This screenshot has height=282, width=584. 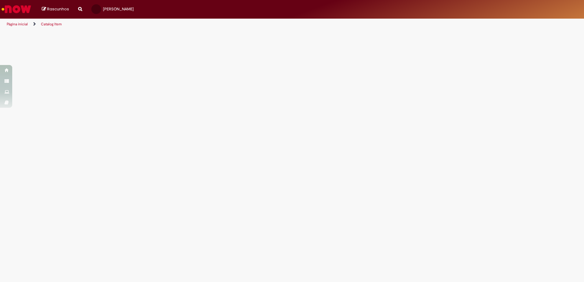 What do you see at coordinates (195, 24) in the screenshot?
I see `ul: Trilhas de página` at bounding box center [195, 24].